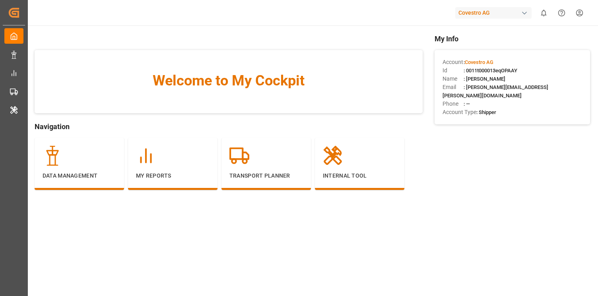 Image resolution: width=598 pixels, height=296 pixels. I want to click on span: Phone, so click(453, 104).